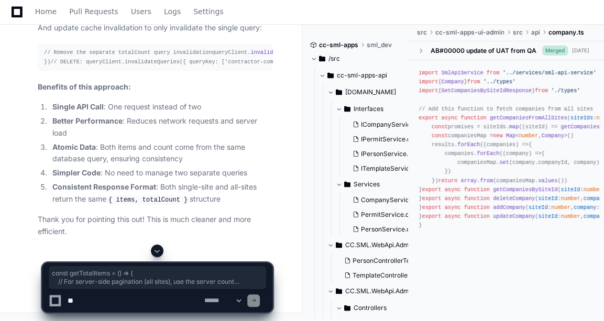  I want to click on span: getCompaniesBySiteId, so click(525, 189).